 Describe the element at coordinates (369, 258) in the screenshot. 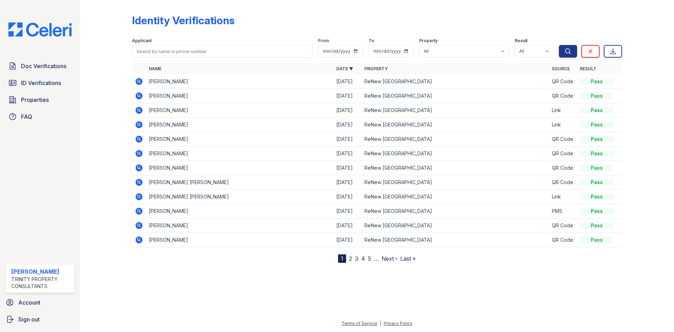

I see `a: 5` at that location.